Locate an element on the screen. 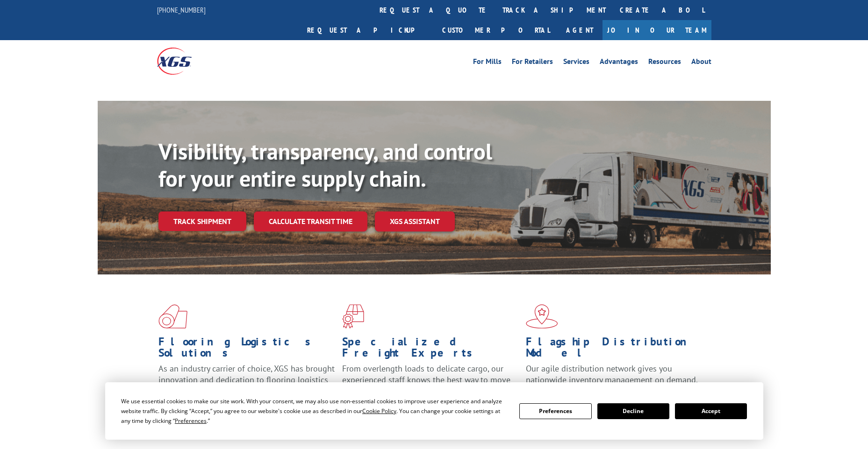  a: Services is located at coordinates (576, 63).